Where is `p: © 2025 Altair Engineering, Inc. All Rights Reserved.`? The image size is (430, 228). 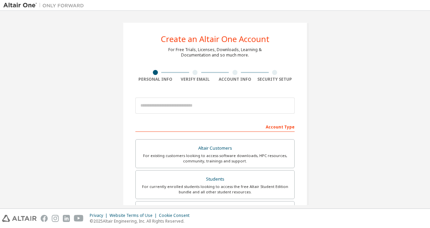
p: © 2025 Altair Engineering, Inc. All Rights Reserved. is located at coordinates (142, 221).